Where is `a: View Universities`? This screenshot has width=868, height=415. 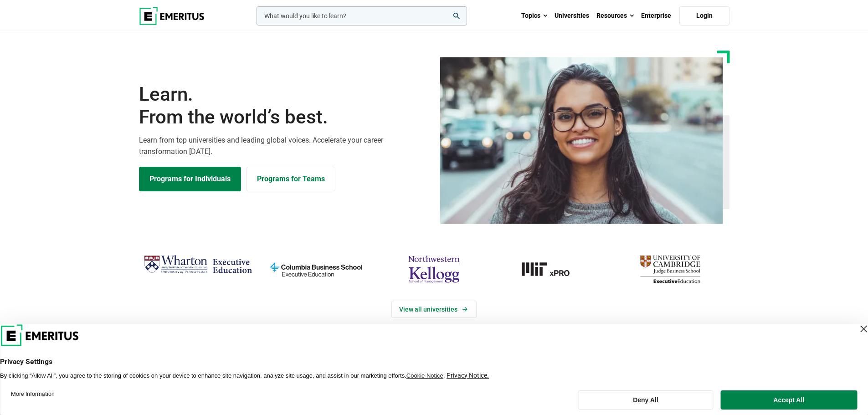 a: View Universities is located at coordinates (434, 309).